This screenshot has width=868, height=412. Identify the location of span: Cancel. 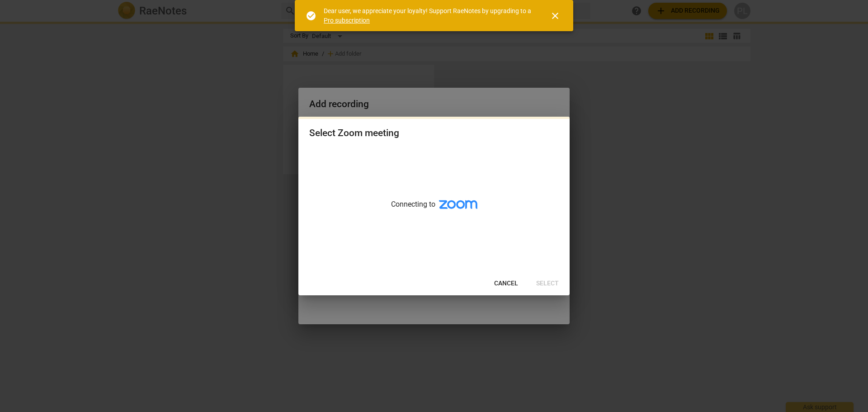
(506, 283).